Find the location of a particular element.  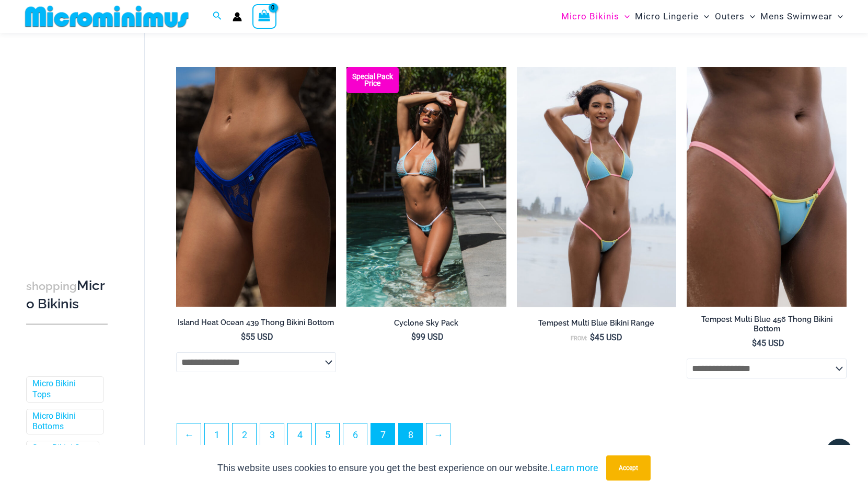

p: This website uses cookies to ensure you get the best experience on our website. is located at coordinates (408, 468).